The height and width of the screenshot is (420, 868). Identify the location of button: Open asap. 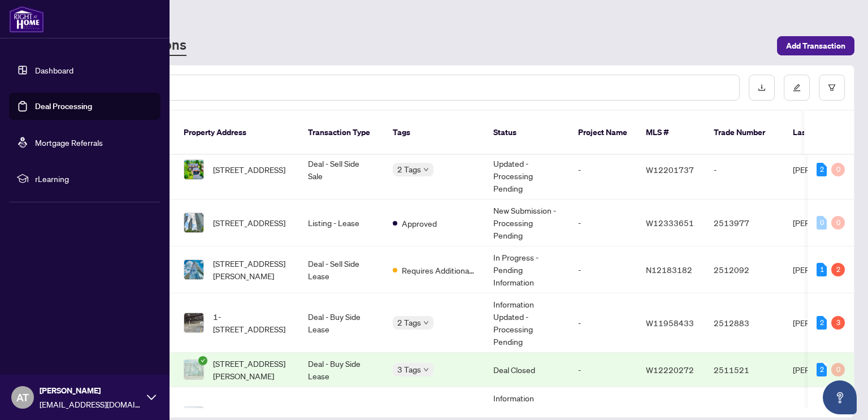
(839, 397).